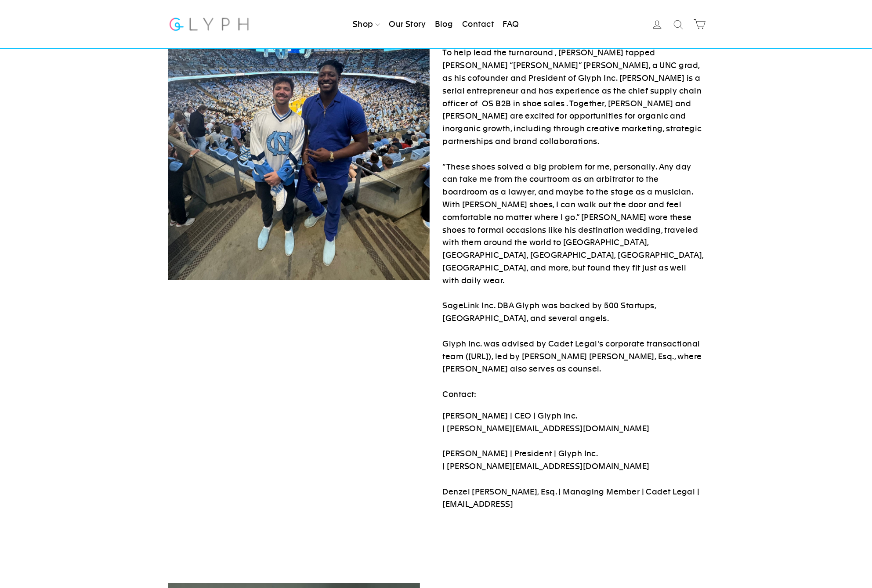  What do you see at coordinates (444, 24) in the screenshot?
I see `a: Blog` at bounding box center [444, 24].